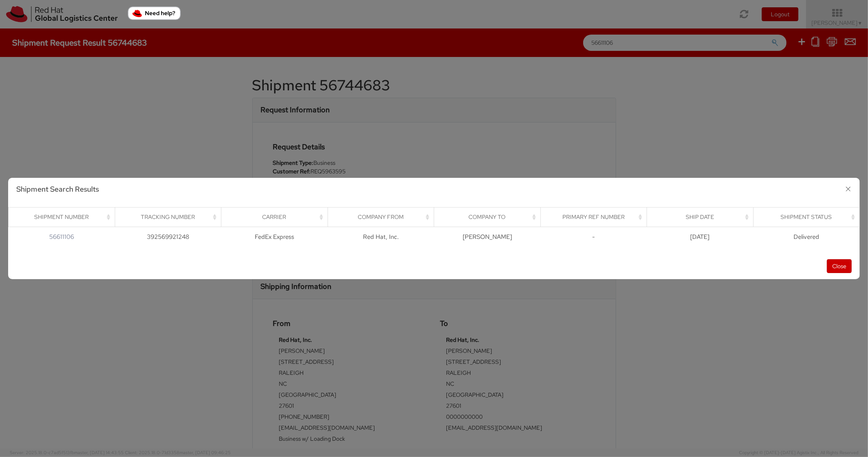 The width and height of the screenshot is (868, 457). What do you see at coordinates (274, 237) in the screenshot?
I see `td: FedEx Express` at bounding box center [274, 237].